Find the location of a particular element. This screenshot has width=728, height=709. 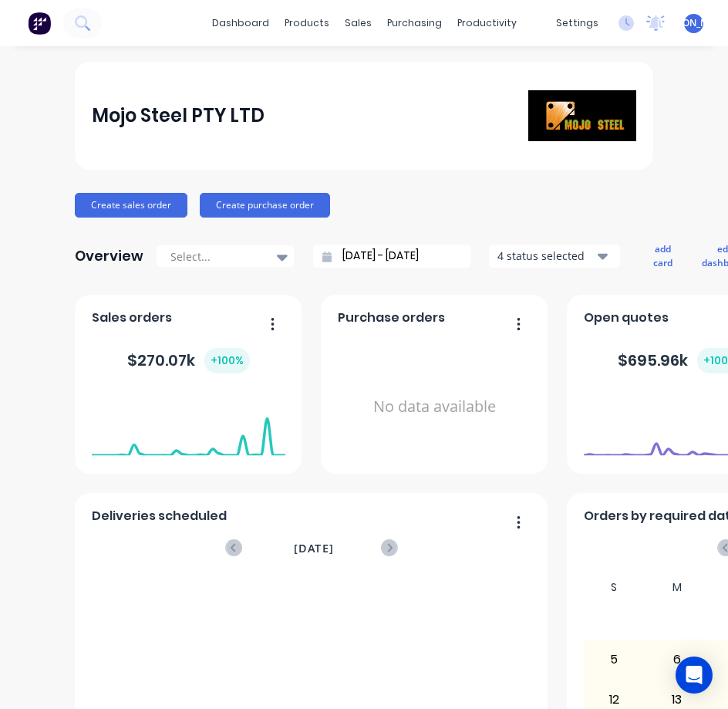

div: productivity is located at coordinates (487, 23).